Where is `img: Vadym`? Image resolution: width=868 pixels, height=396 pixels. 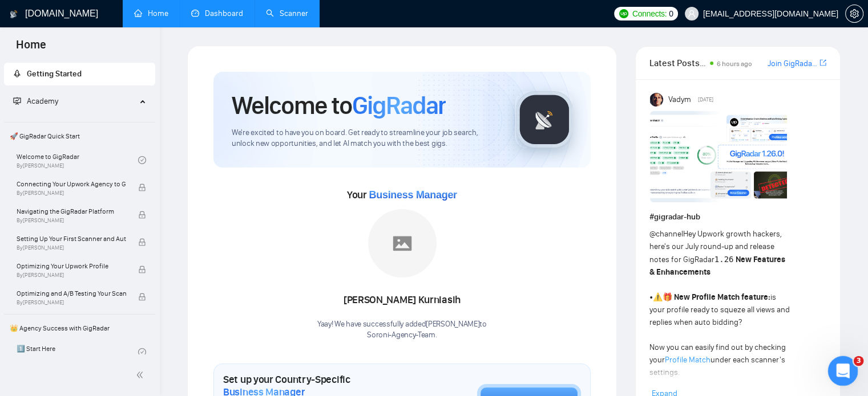 img: Vadym is located at coordinates (657, 100).